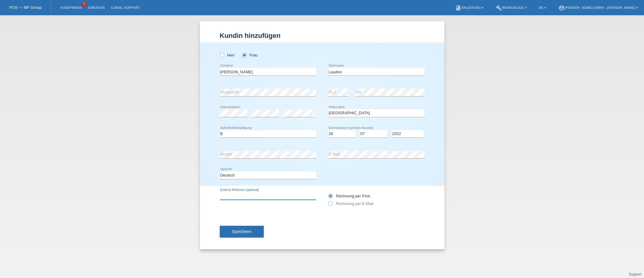 The image size is (644, 278). Describe the element at coordinates (227, 55) in the screenshot. I see `label: Herr` at that location.